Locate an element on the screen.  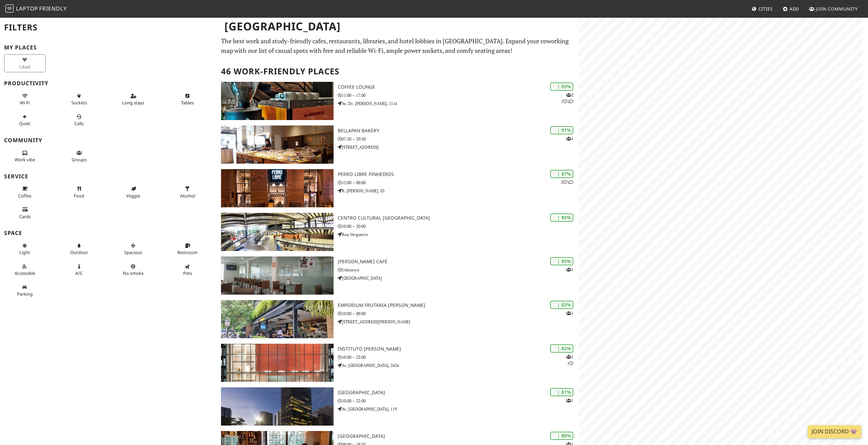
img: Fran's Café is located at coordinates (277, 275).